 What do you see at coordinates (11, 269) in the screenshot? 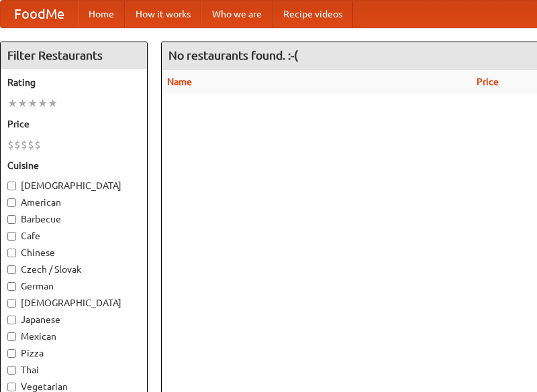
I see `input: Czech / Slovak` at bounding box center [11, 269].